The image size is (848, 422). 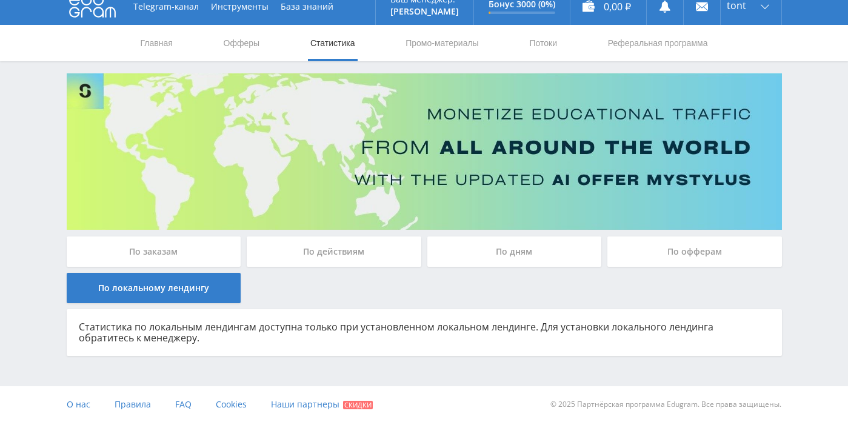 I want to click on a: Статистика, so click(x=333, y=43).